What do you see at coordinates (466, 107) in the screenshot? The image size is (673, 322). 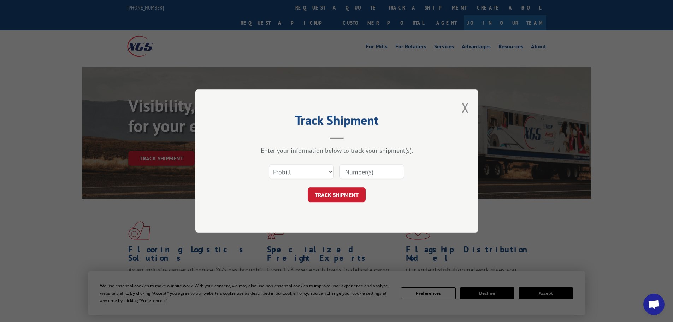 I see `button: Close modal` at bounding box center [466, 107].